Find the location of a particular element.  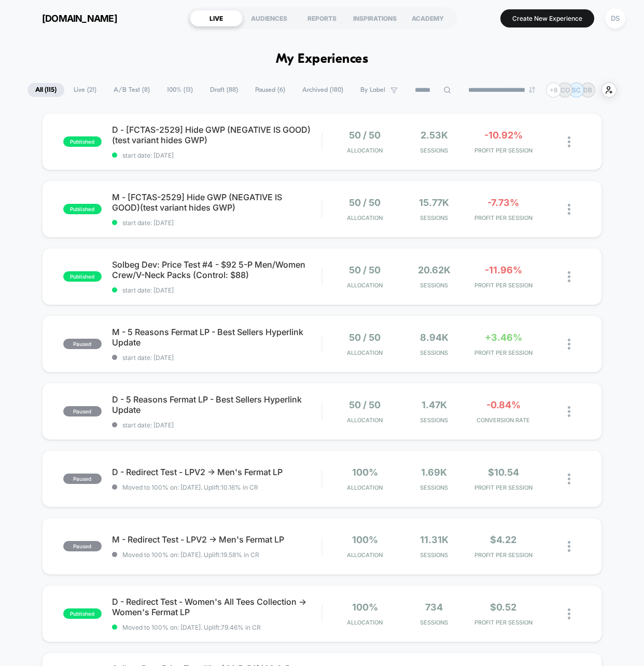

span: M - [FCTAS-2529] Hide GWP (NEGATIVE IS GOOD)(test variant hides GWP) is located at coordinates (216, 202).